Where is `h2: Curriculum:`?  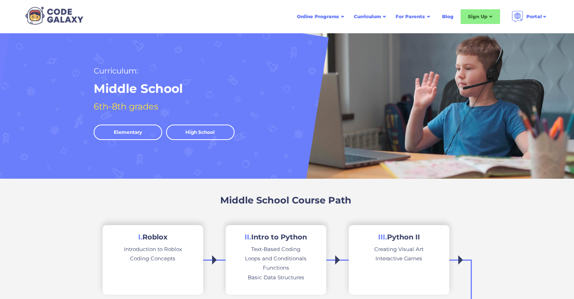
h2: Curriculum: is located at coordinates (116, 71).